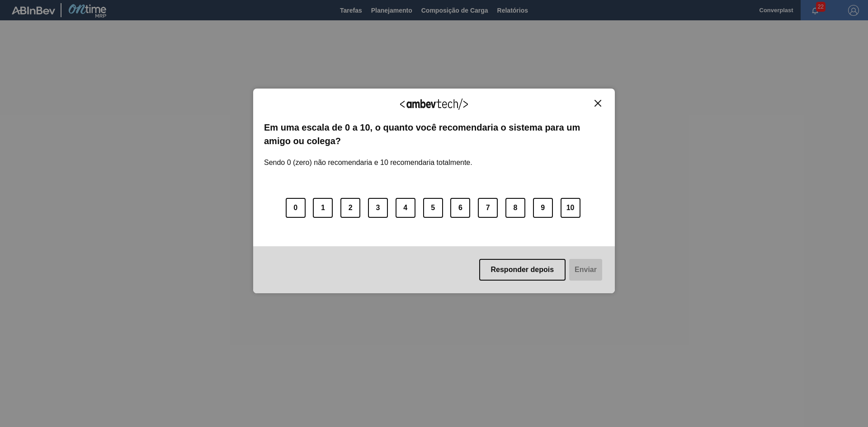 The width and height of the screenshot is (868, 427). Describe the element at coordinates (368, 157) in the screenshot. I see `label: Sendo 0 (zero) não recomendaria e 10 recomendaria totalmente.` at that location.